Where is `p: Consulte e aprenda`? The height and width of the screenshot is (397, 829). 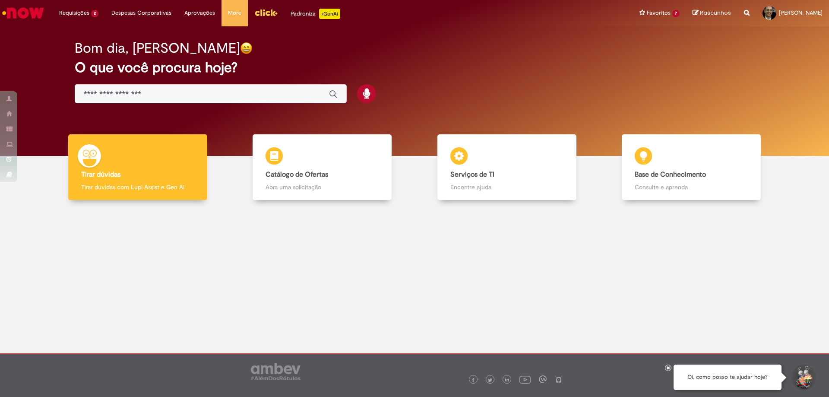
p: Consulte e aprenda is located at coordinates (692, 187).